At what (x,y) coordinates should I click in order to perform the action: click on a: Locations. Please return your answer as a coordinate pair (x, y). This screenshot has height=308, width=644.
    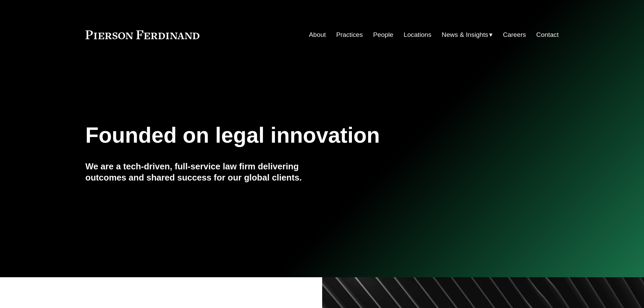
    Looking at the image, I should click on (417, 35).